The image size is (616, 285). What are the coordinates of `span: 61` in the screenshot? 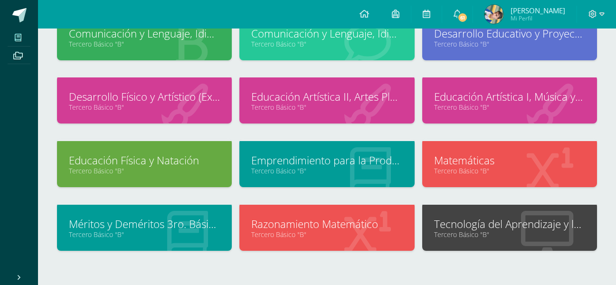 It's located at (463, 18).